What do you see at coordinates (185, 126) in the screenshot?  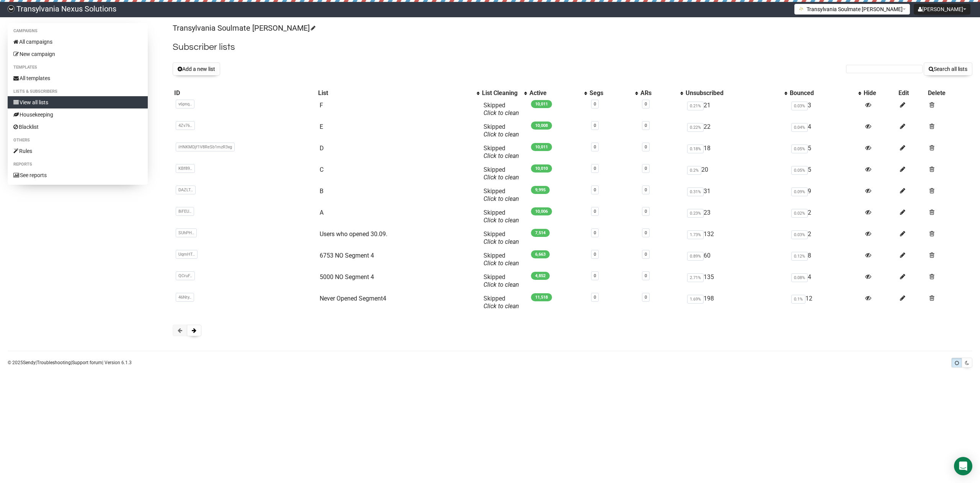 I see `span: 4Zv76..` at bounding box center [185, 126].